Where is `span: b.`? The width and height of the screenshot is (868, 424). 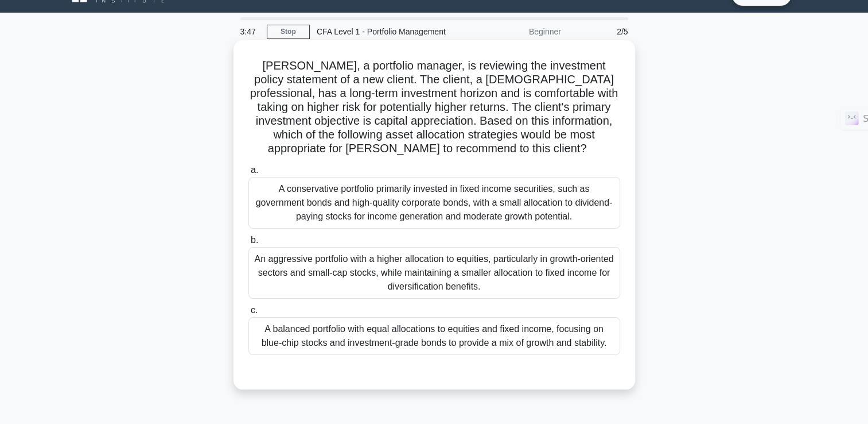
span: b. is located at coordinates (254, 240).